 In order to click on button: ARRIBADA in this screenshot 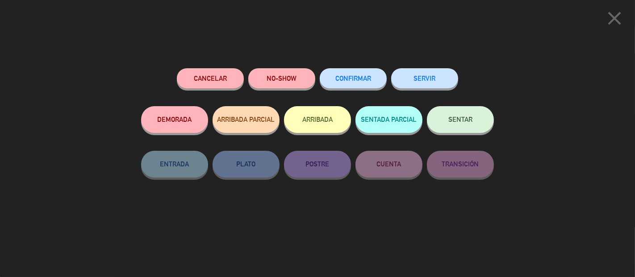, I will do `click(317, 120)`.